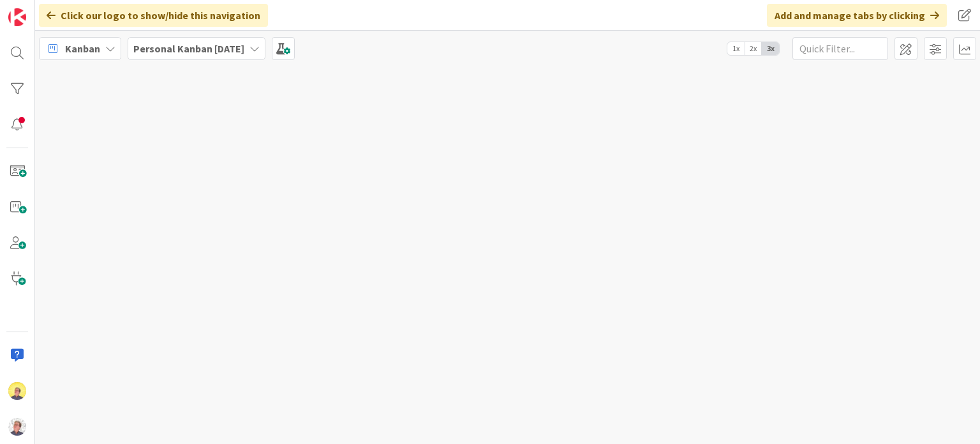  What do you see at coordinates (856, 16) in the screenshot?
I see `div: Add and manage tabs by clicking` at bounding box center [856, 16].